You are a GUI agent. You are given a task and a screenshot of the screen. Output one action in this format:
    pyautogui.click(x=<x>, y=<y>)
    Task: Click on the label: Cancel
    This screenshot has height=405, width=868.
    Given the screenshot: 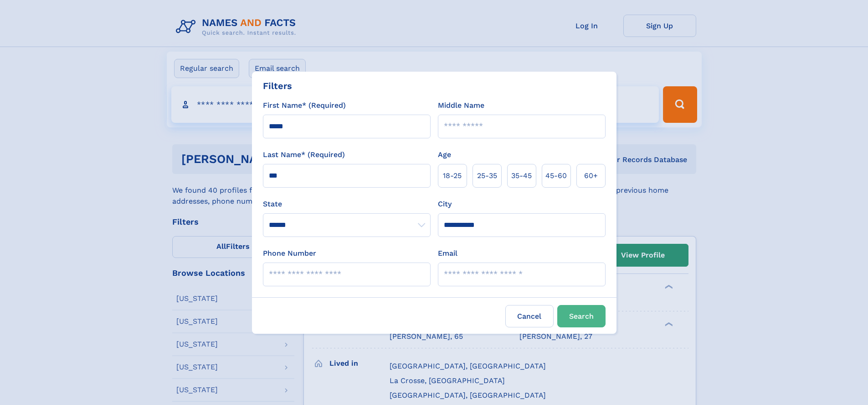 What is the action you would take?
    pyautogui.click(x=530, y=316)
    